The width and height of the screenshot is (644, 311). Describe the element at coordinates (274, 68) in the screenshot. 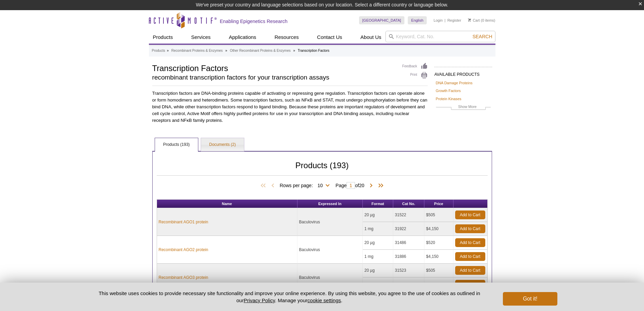

I see `h1: Transcription Factors` at that location.